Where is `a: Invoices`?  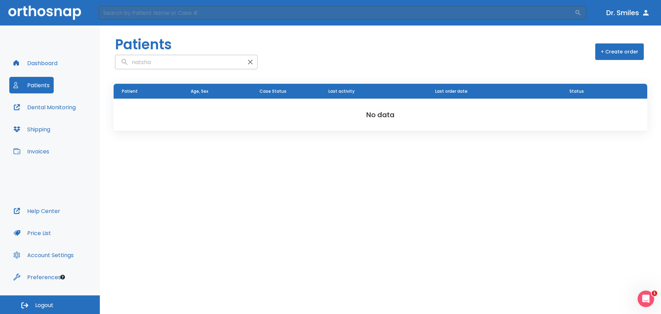
a: Invoices is located at coordinates (31, 151).